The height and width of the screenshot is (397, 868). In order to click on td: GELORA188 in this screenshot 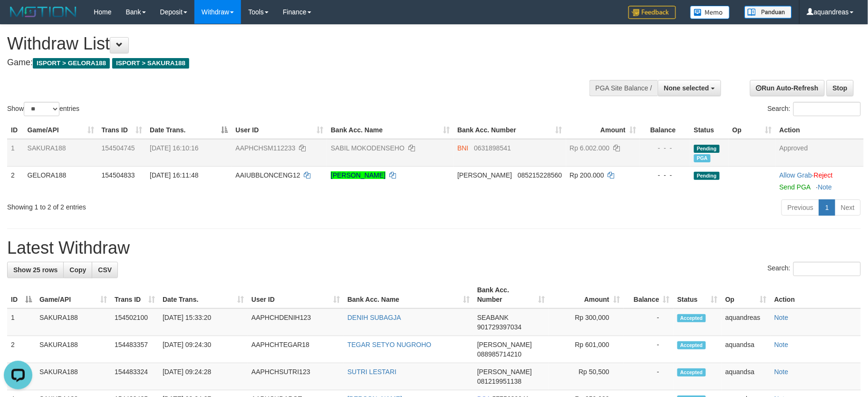, I will do `click(61, 181)`.